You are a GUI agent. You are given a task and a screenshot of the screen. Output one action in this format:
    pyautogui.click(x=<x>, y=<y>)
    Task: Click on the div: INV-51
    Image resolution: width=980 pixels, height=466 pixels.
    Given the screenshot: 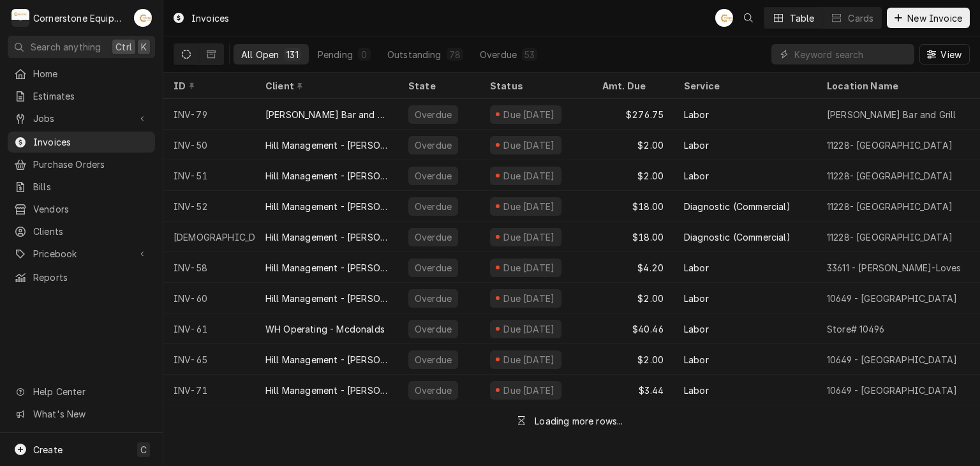 What is the action you would take?
    pyautogui.click(x=209, y=175)
    